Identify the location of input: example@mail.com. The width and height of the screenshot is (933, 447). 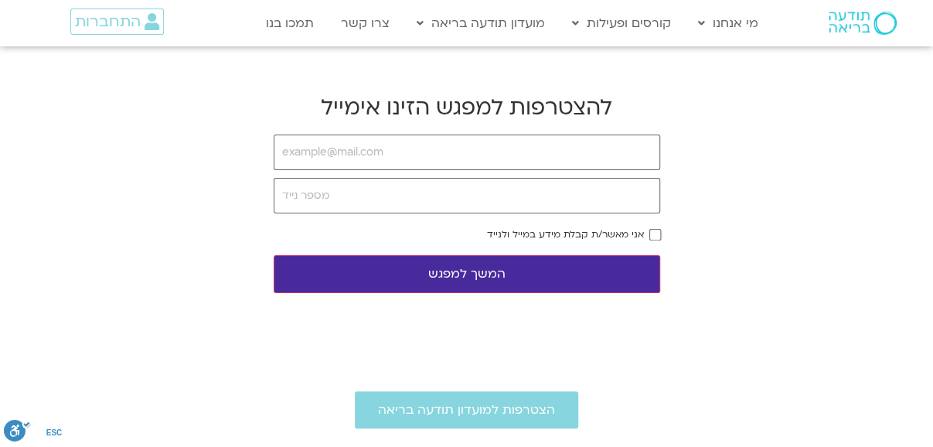
(467, 152).